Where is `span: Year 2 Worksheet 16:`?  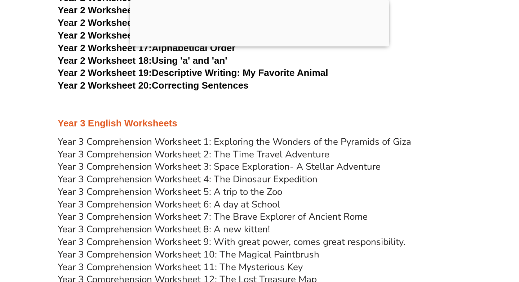
span: Year 2 Worksheet 16: is located at coordinates (105, 35).